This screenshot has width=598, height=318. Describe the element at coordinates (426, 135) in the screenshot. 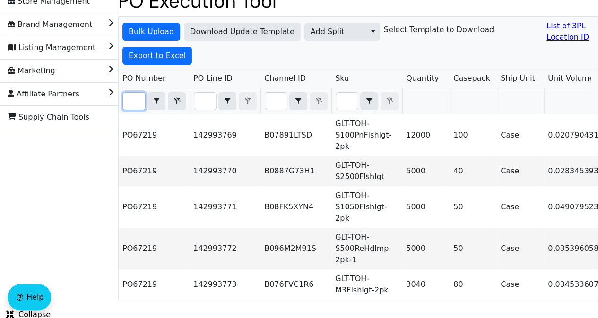

I see `td: 12000` at that location.